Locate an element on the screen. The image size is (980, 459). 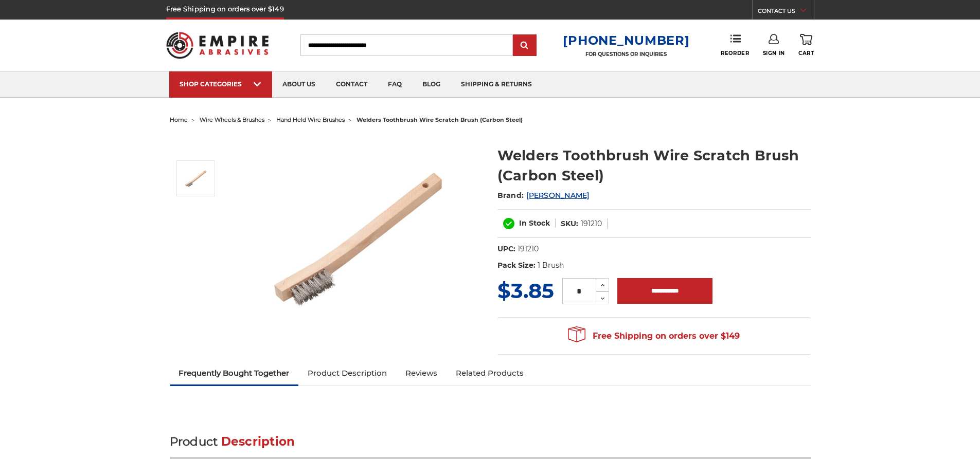
img: Empire Abrasives is located at coordinates (218, 45).